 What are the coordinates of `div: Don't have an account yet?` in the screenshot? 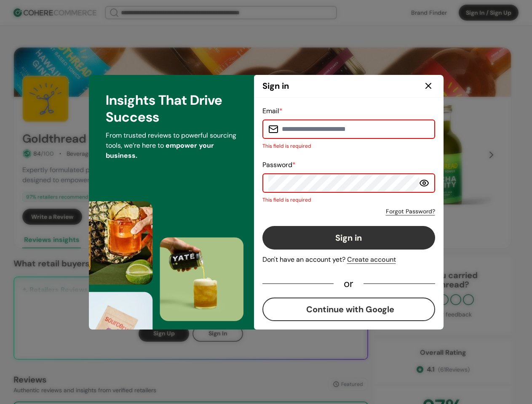 It's located at (349, 260).